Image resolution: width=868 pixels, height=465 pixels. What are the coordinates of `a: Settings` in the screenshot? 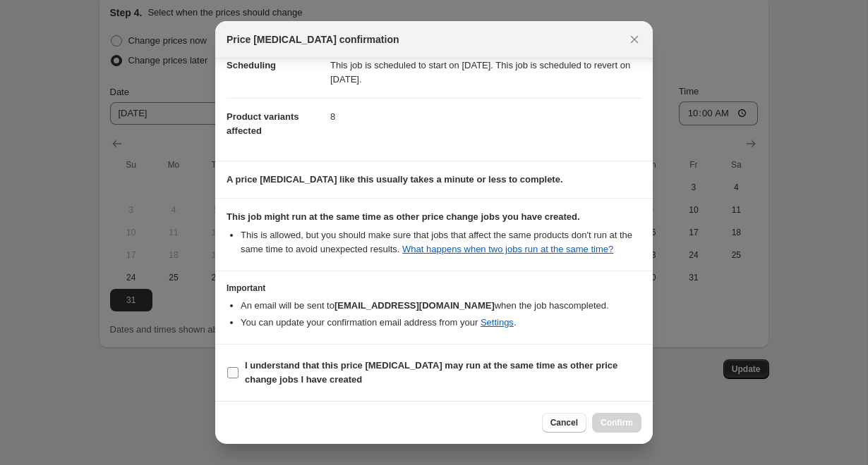 It's located at (497, 323).